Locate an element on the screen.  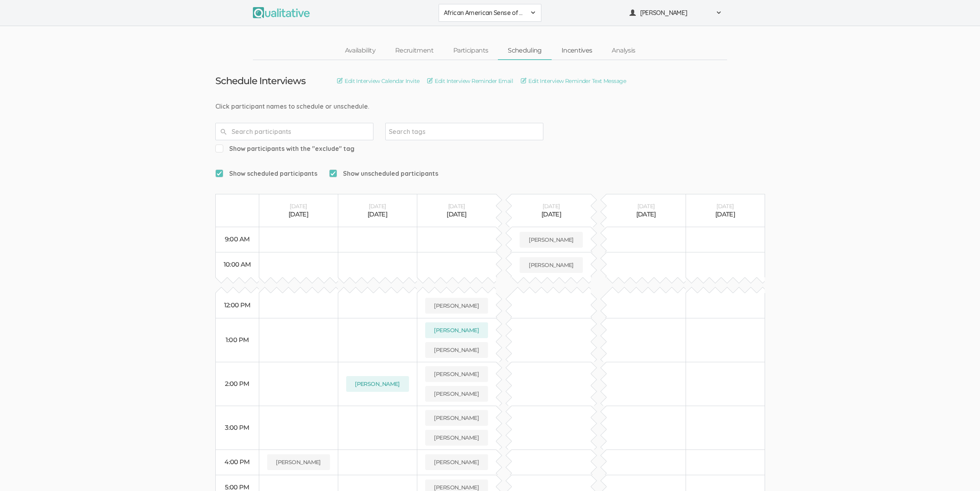
a: Scheduling is located at coordinates (525, 51).